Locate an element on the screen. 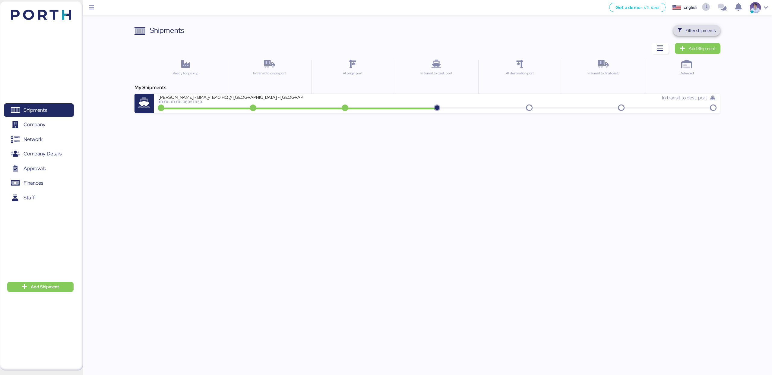 The width and height of the screenshot is (772, 375). button: Add Shipment is located at coordinates (40, 287).